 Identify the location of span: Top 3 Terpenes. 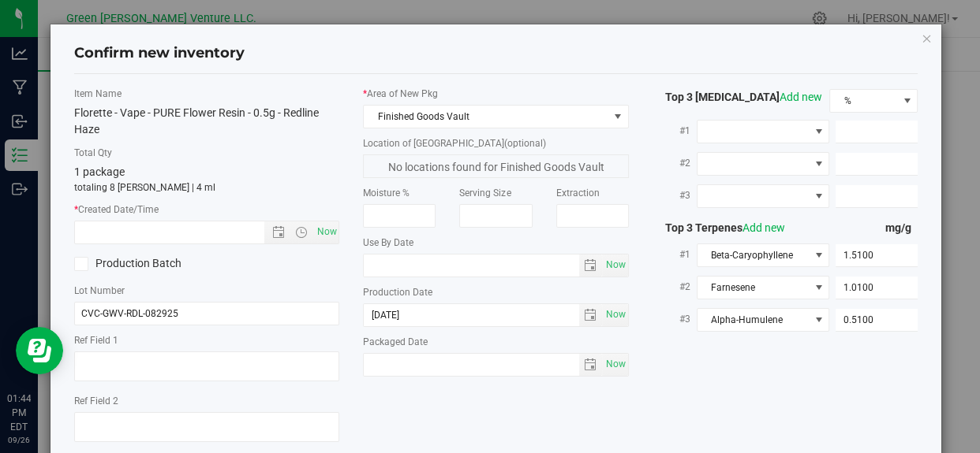
(718, 227).